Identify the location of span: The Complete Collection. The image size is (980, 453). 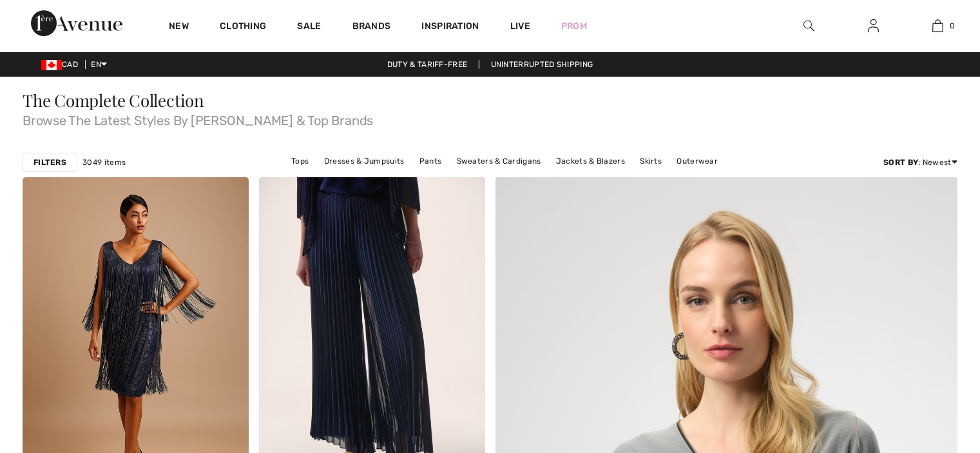
(113, 100).